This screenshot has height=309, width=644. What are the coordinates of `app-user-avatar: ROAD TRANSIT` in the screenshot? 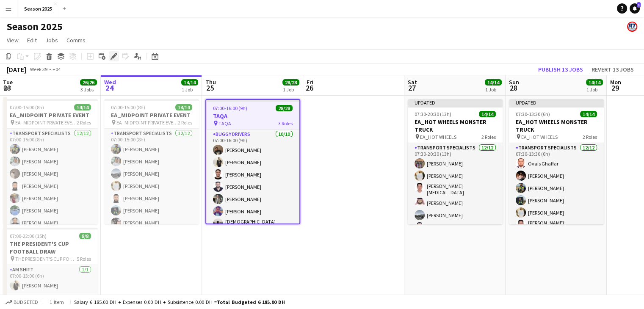 It's located at (633, 27).